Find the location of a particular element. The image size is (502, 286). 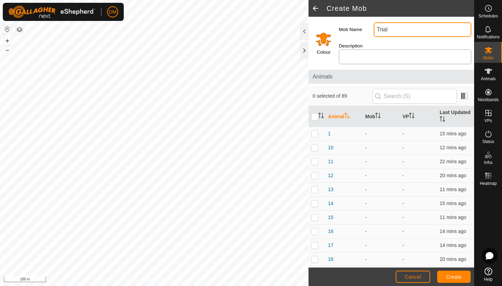

th: Last Updated is located at coordinates (456, 117).